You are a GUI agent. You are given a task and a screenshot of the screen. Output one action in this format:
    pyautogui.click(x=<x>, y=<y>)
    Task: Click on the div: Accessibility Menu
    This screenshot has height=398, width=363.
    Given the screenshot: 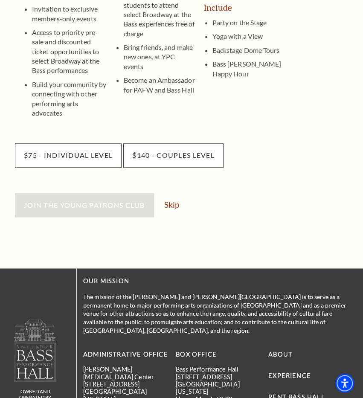 What is the action you would take?
    pyautogui.click(x=345, y=383)
    